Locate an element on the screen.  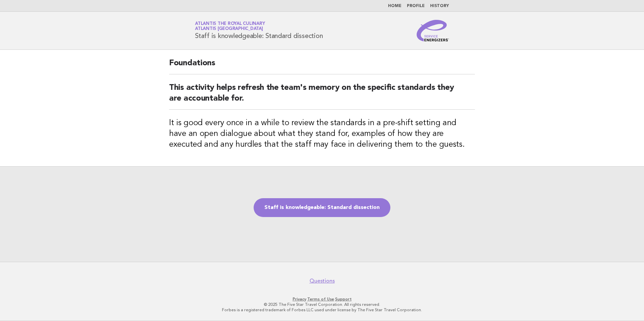
p: Forbes is a registered trademark of Forbes LLC used under license by The Five Star Travel Corpora... is located at coordinates (322, 310).